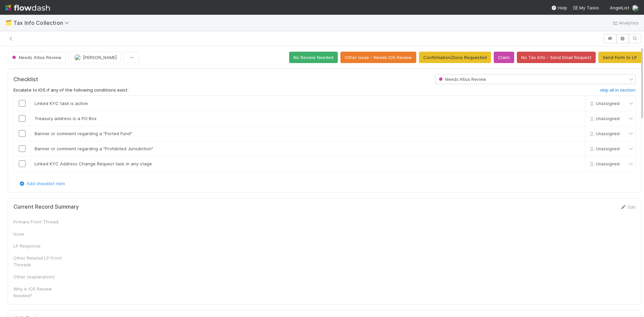 The image size is (644, 317). Describe the element at coordinates (46, 207) in the screenshot. I see `h5: Current Record Summary` at that location.